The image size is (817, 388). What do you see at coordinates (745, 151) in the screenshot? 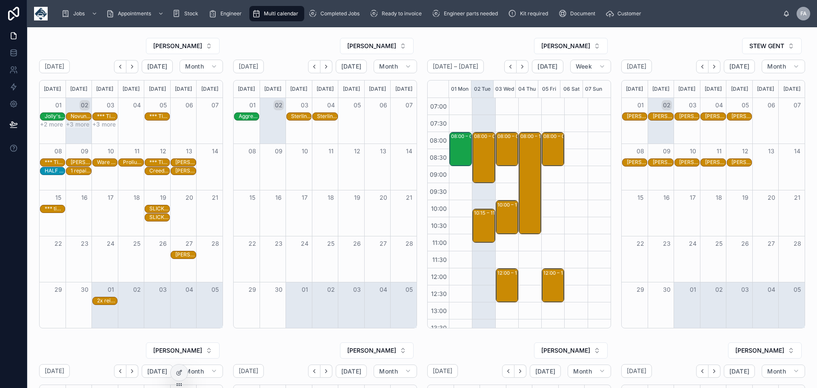
I see `button: 12` at bounding box center [745, 151].